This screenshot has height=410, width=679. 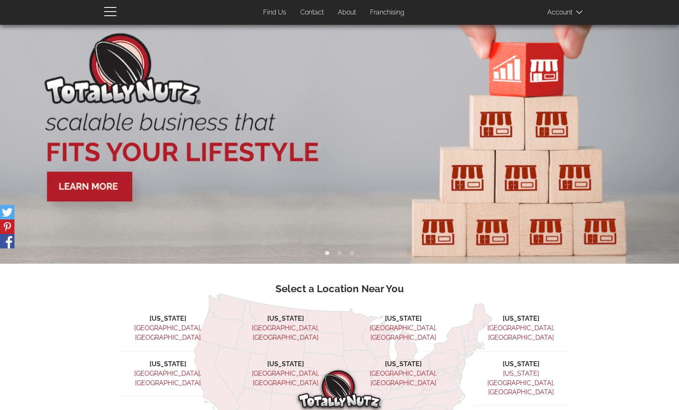 What do you see at coordinates (275, 12) in the screenshot?
I see `a: Find Us` at bounding box center [275, 12].